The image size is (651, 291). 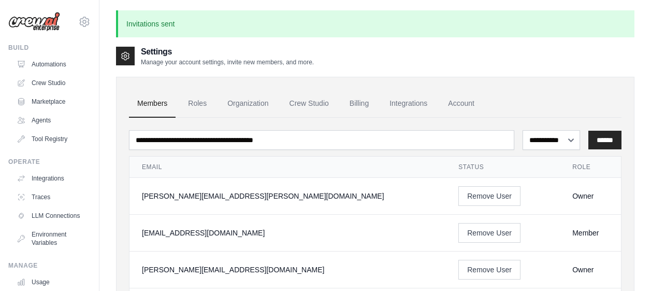 What do you see at coordinates (49, 265) in the screenshot?
I see `div: Manage` at bounding box center [49, 265].